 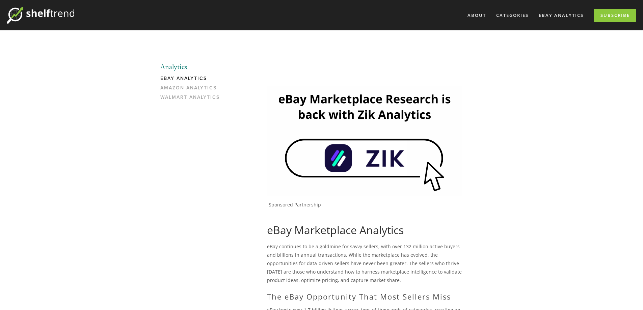 I want to click on a: Subscribe, so click(x=615, y=15).